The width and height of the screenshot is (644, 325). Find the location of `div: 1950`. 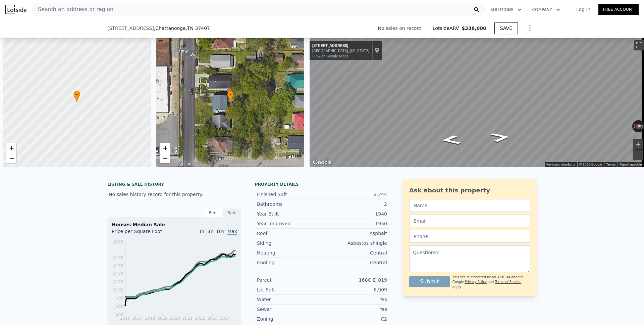

div: 1950 is located at coordinates (355, 223).